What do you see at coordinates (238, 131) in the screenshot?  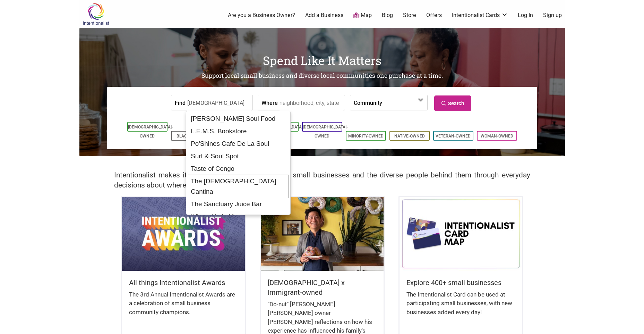 I see `div: L.E.M.S. Bookstore` at bounding box center [238, 131].